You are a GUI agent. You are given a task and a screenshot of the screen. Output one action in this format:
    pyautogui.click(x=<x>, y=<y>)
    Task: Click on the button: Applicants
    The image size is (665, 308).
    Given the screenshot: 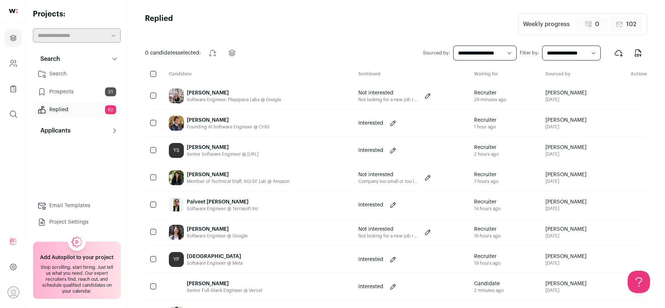 What is the action you would take?
    pyautogui.click(x=77, y=131)
    